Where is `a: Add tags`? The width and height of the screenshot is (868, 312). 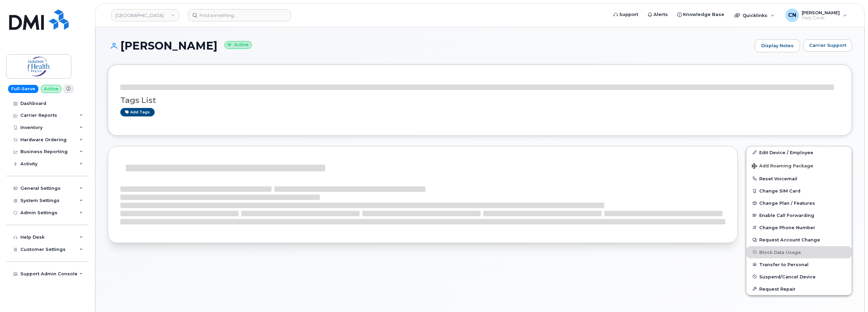
a: Add tags is located at coordinates (137, 112).